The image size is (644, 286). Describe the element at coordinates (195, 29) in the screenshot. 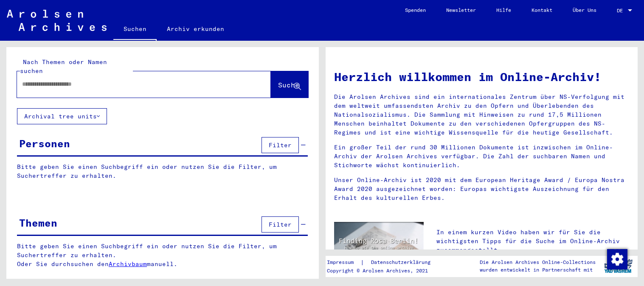

I see `a: Archiv erkunden` at that location.